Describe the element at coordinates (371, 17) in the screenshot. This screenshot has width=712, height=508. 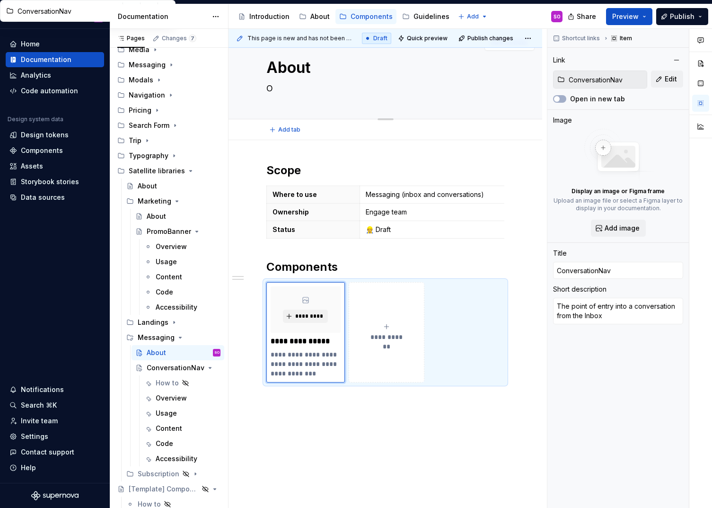
I see `div: Components` at that location.